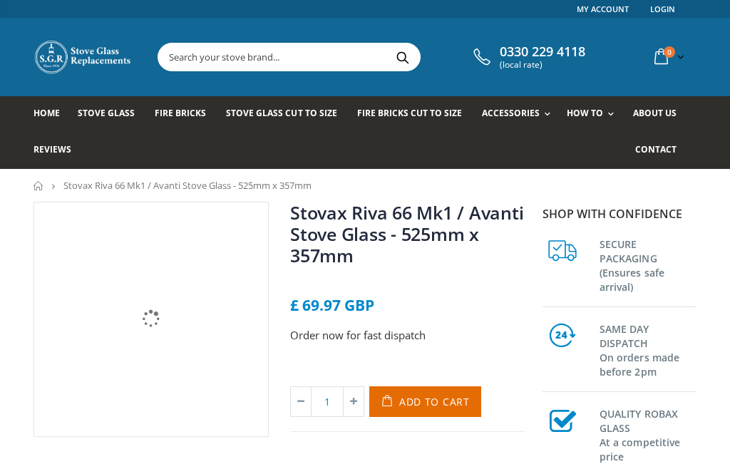  I want to click on a: Accessories, so click(520, 114).